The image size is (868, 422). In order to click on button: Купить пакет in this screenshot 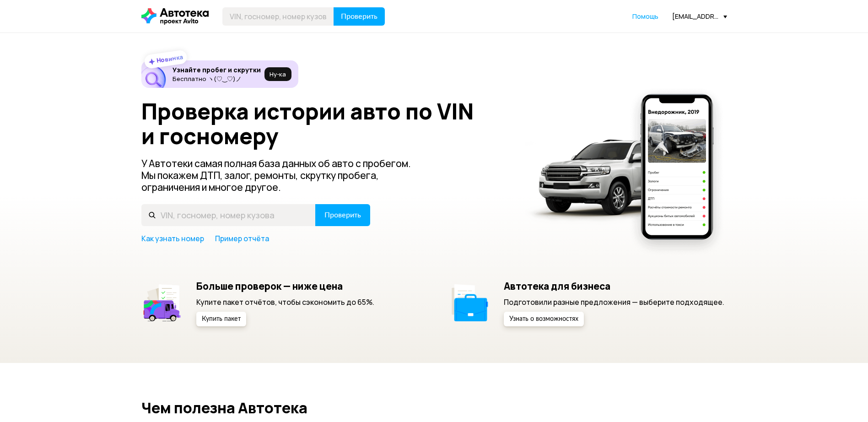, I will do `click(221, 319)`.